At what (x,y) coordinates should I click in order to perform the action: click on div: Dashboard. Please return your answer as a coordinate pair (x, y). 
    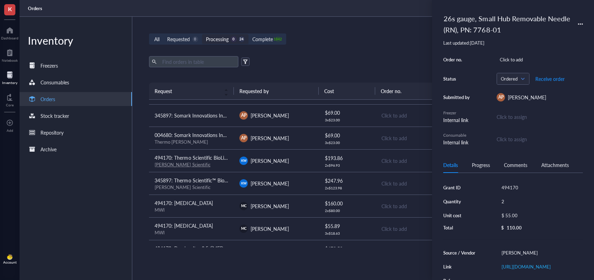
    Looking at the image, I should click on (10, 38).